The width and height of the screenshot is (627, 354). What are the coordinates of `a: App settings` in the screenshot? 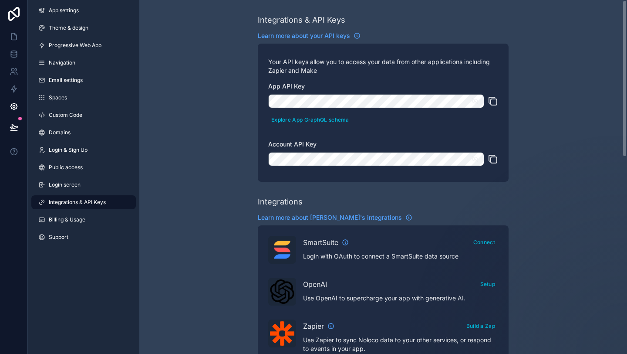 It's located at (84, 10).